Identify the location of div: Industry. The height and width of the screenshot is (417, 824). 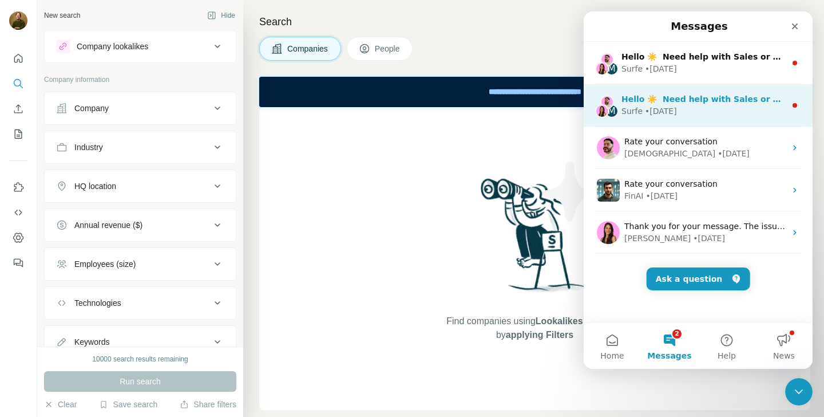
(89, 147).